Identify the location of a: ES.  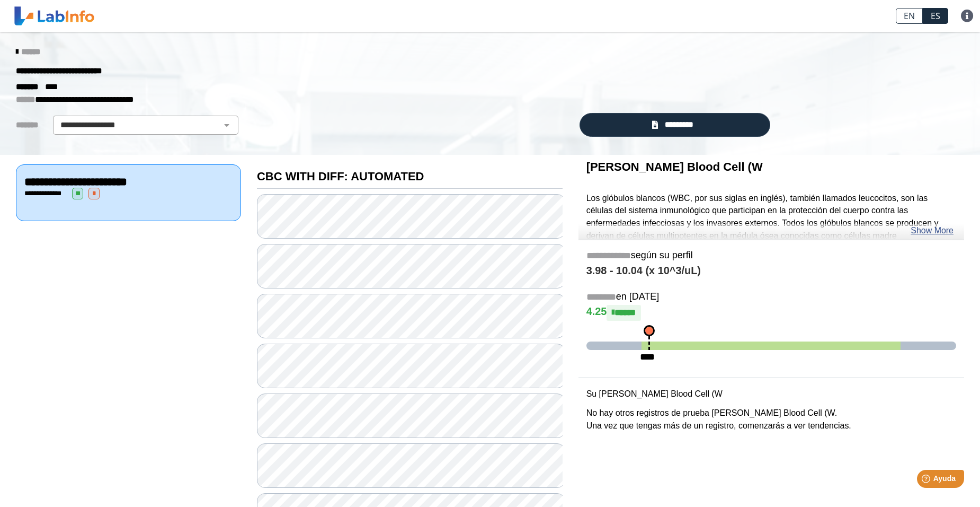
(936, 16).